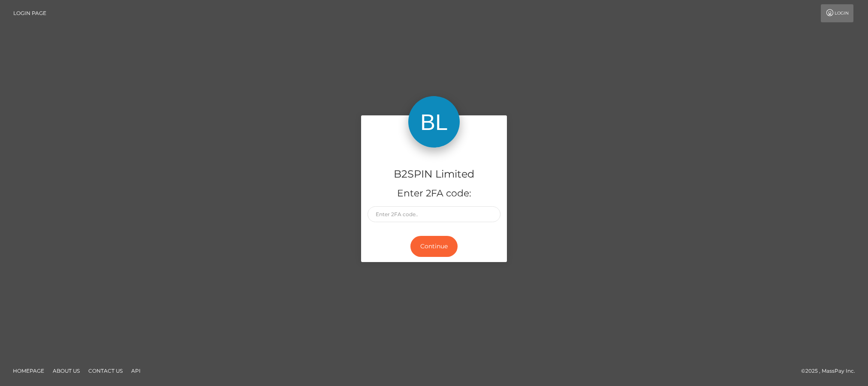 This screenshot has width=868, height=386. What do you see at coordinates (837, 13) in the screenshot?
I see `a: Login` at bounding box center [837, 13].